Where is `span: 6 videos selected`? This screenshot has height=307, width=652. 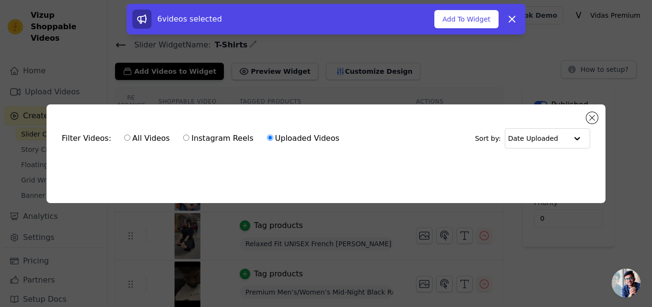
span: 6 videos selected is located at coordinates (189, 19).